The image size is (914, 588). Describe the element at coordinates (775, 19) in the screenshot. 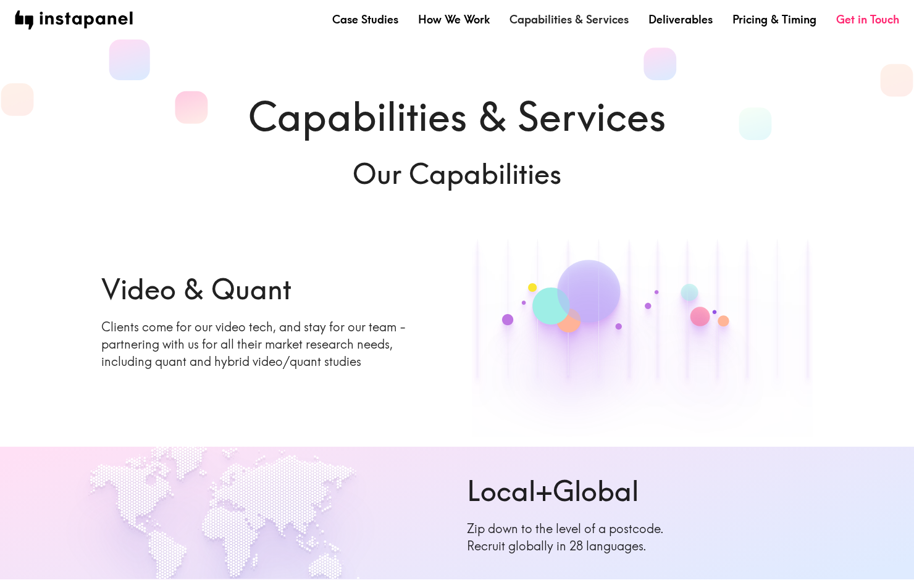

I see `a: Pricing & Timing` at that location.